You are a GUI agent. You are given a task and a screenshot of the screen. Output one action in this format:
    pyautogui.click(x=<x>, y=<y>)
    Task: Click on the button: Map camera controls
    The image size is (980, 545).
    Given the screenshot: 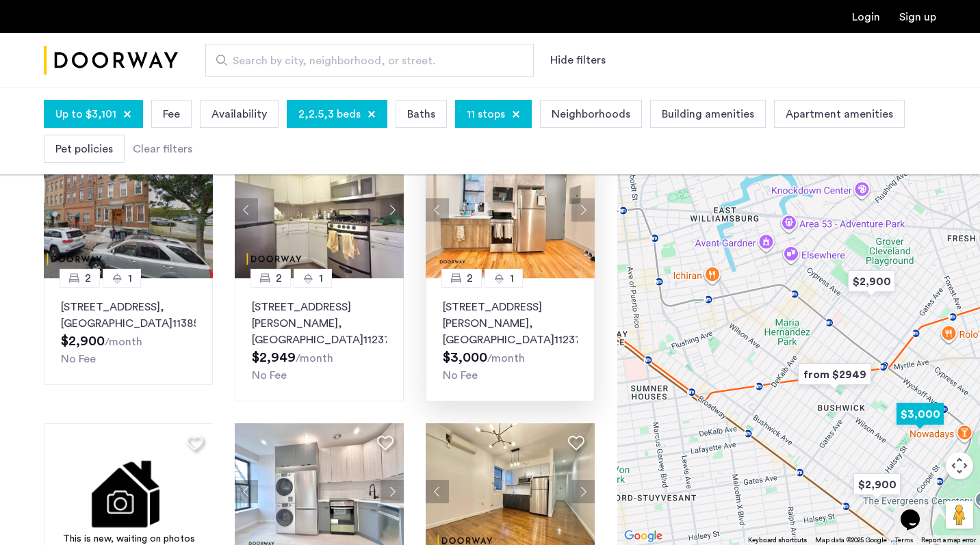 What is the action you would take?
    pyautogui.click(x=960, y=466)
    